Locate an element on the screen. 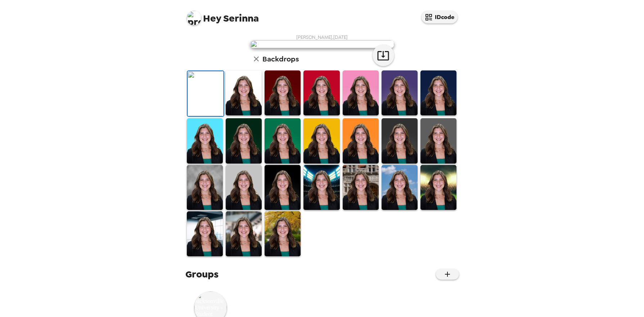 This screenshot has height=317, width=644. img: user is located at coordinates (322, 44).